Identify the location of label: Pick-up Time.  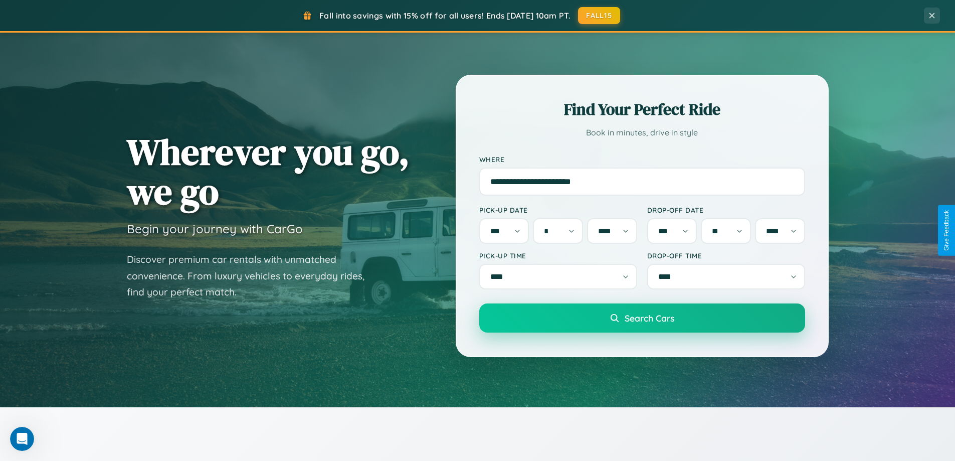
(558, 255).